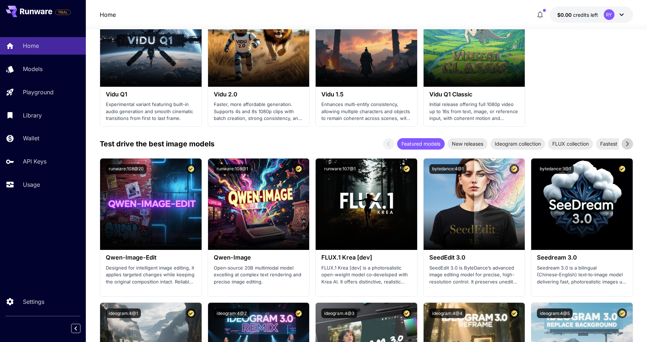 The height and width of the screenshot is (342, 647). Describe the element at coordinates (555, 169) in the screenshot. I see `button: bytedance:3@1` at that location.